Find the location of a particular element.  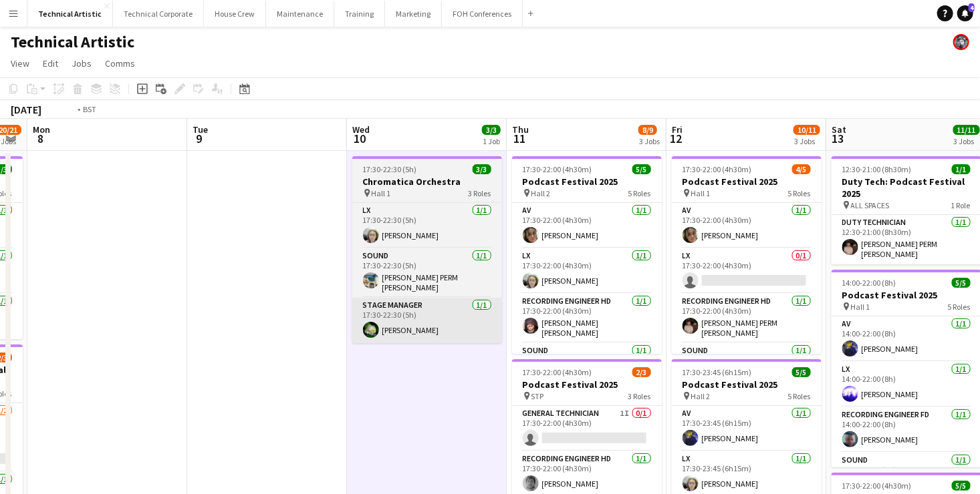

span: Comms is located at coordinates (120, 64).